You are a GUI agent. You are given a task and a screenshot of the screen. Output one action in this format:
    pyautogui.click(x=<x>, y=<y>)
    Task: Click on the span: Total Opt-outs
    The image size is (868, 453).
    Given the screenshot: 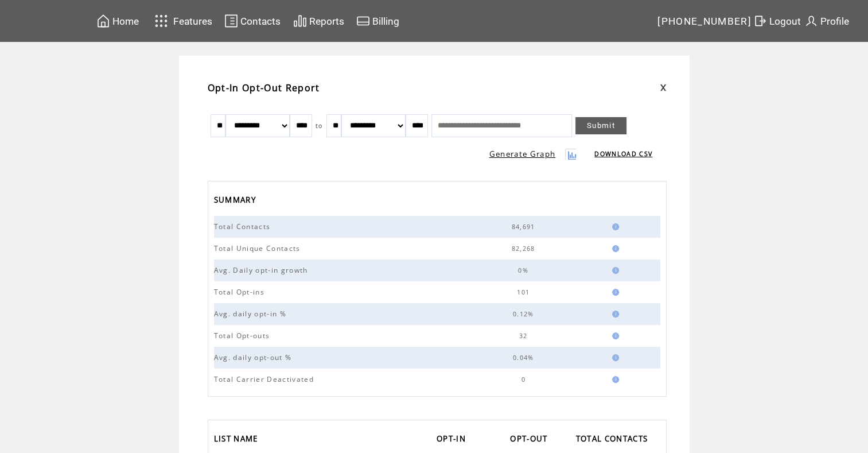 What is the action you would take?
    pyautogui.click(x=243, y=335)
    